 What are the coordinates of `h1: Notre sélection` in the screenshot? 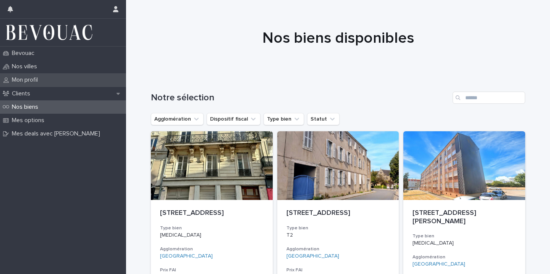 It's located at (300, 98).